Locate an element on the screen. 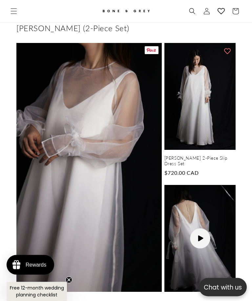 This screenshot has height=301, width=252. p: Chat with us is located at coordinates (223, 287).